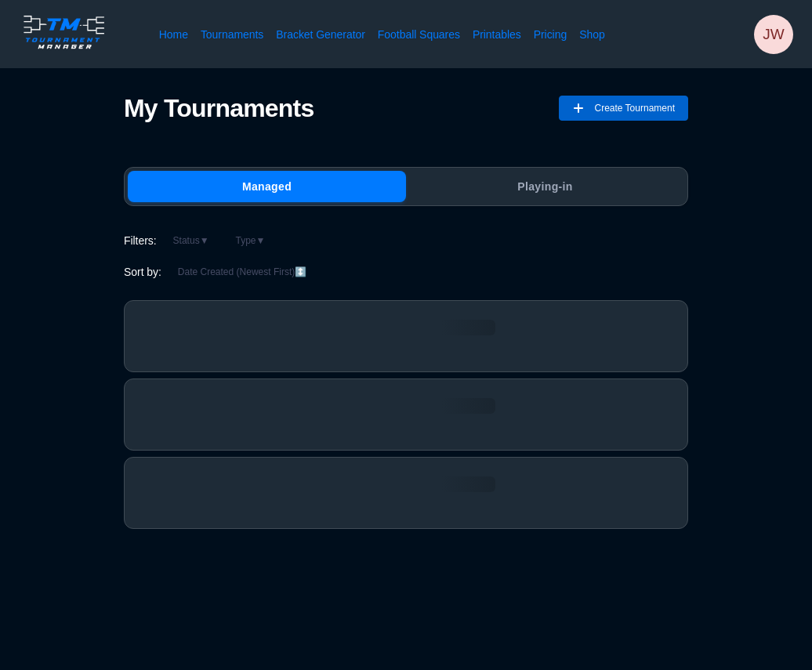 Image resolution: width=812 pixels, height=670 pixels. What do you see at coordinates (219, 108) in the screenshot?
I see `h1: My Tournaments` at bounding box center [219, 108].